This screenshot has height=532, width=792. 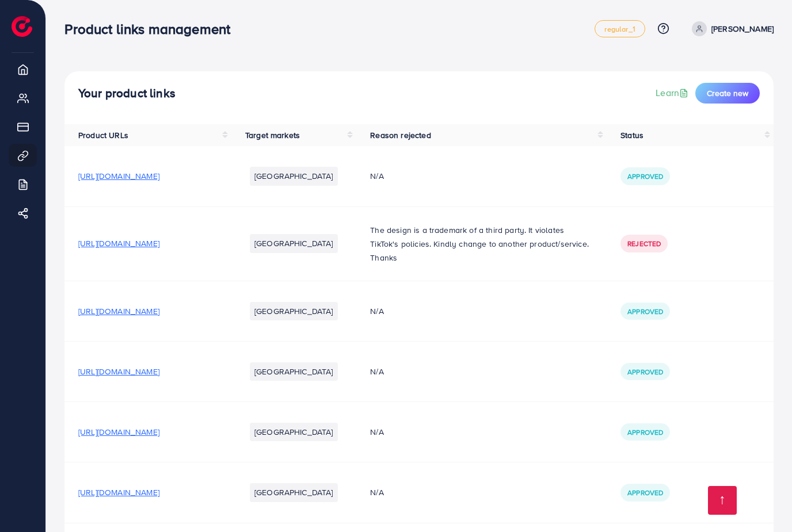 I want to click on span: Create new, so click(x=728, y=93).